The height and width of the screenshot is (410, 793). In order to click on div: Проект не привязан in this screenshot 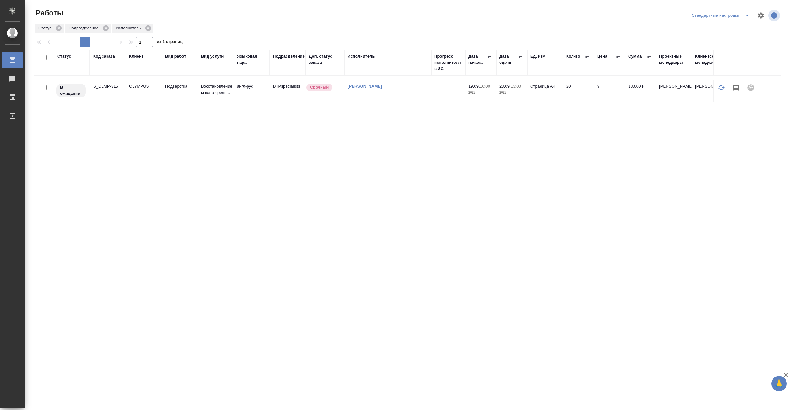, I will do `click(751, 88)`.